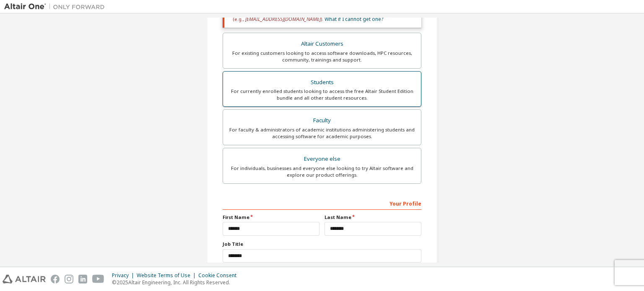 The height and width of the screenshot is (291, 644). Describe the element at coordinates (24, 279) in the screenshot. I see `img: altair_logo.svg` at that location.